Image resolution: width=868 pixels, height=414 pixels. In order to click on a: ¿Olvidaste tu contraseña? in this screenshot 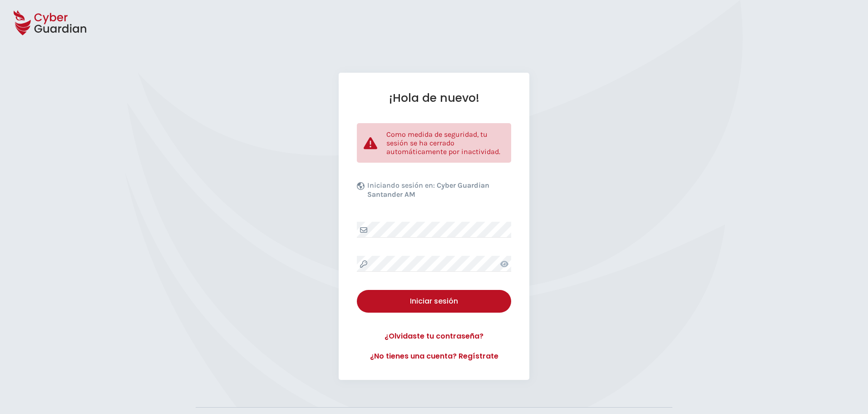, I will do `click(434, 336)`.